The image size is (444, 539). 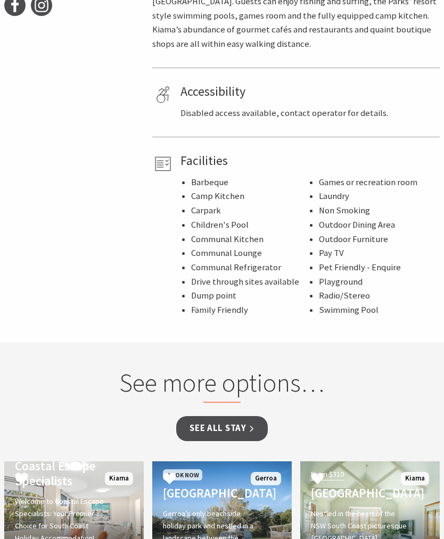 I want to click on a: See all Stay, so click(x=221, y=429).